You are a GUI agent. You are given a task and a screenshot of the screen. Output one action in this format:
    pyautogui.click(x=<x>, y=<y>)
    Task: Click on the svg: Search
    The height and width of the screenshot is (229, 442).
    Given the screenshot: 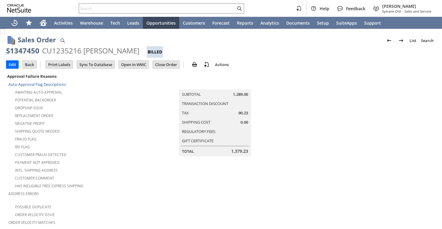 What is the action you would take?
    pyautogui.click(x=239, y=8)
    